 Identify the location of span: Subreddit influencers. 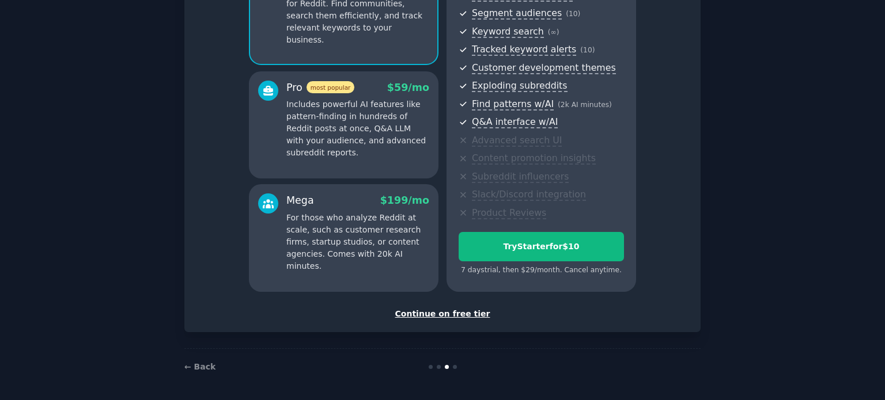
(520, 177).